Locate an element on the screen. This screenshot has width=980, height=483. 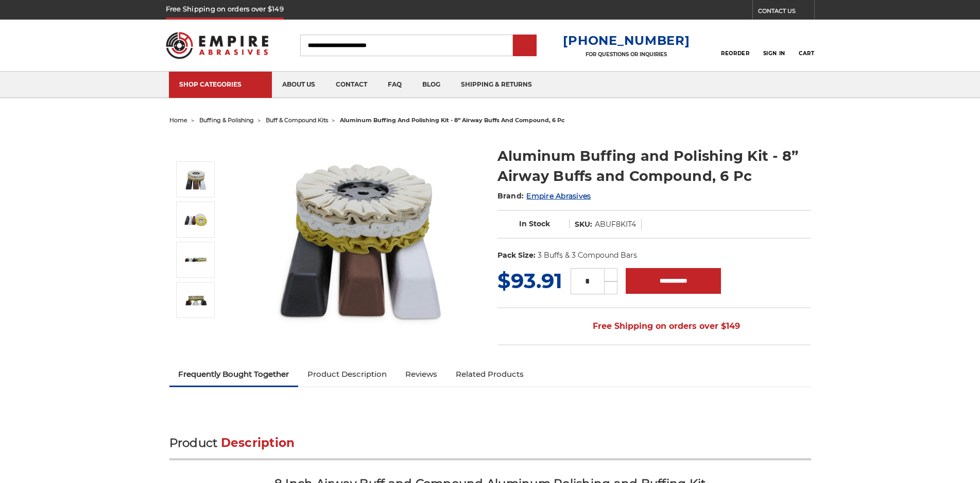
dd: ABUF8KIT4 is located at coordinates (615, 225).